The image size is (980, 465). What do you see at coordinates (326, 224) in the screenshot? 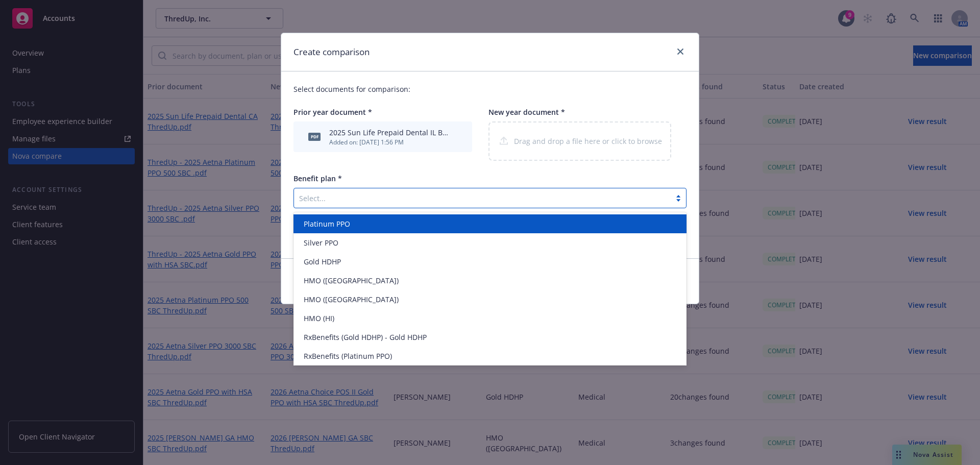
I see `span: Platinum PPO` at bounding box center [326, 224].